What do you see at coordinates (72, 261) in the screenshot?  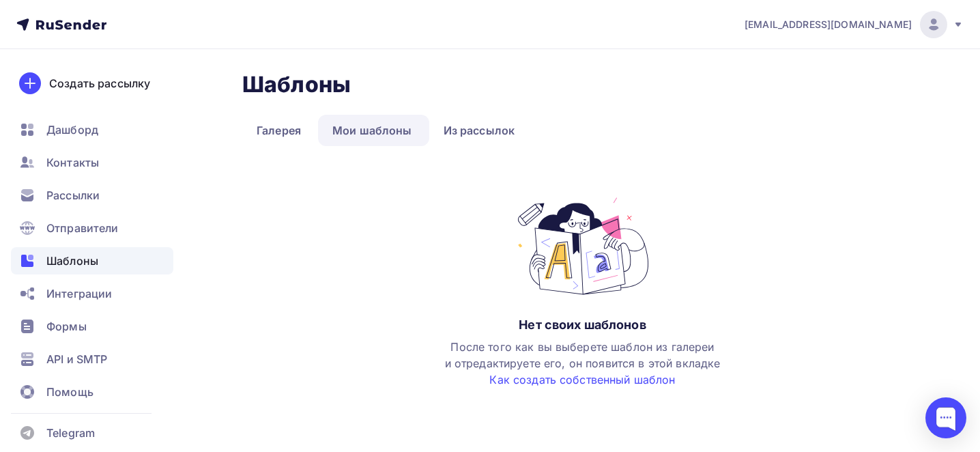 I see `span: Шаблоны` at bounding box center [72, 261].